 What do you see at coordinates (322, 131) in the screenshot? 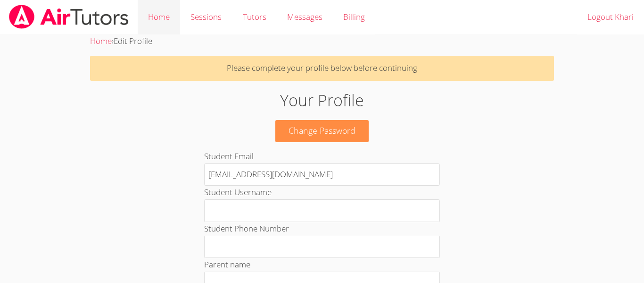
I see `a: Change Password` at bounding box center [322, 131].